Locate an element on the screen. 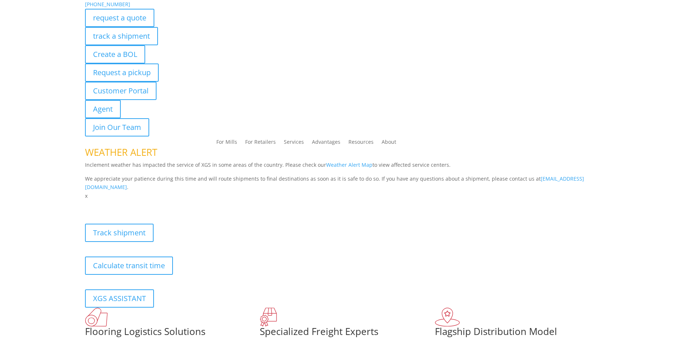 The width and height of the screenshot is (695, 339). a: Services is located at coordinates (294, 143).